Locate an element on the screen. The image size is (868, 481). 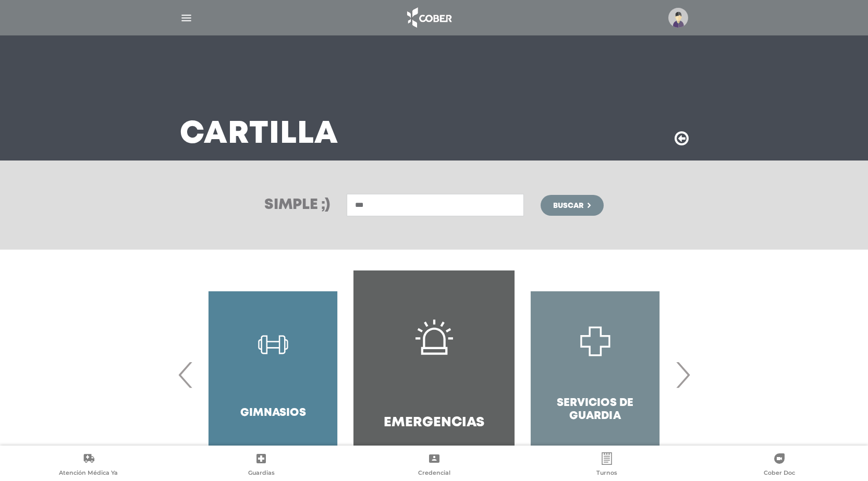
span: Cober Doc is located at coordinates (780, 473).